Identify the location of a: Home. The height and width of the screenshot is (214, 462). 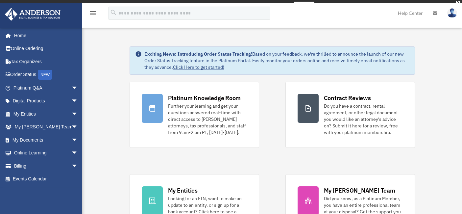
(44, 35).